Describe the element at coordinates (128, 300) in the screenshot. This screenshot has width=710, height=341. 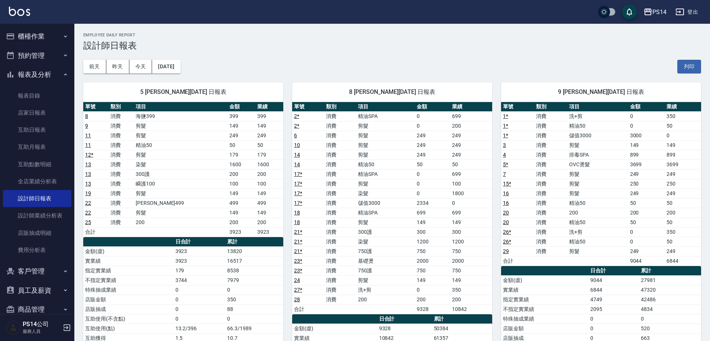
I see `td: 店販金額` at that location.